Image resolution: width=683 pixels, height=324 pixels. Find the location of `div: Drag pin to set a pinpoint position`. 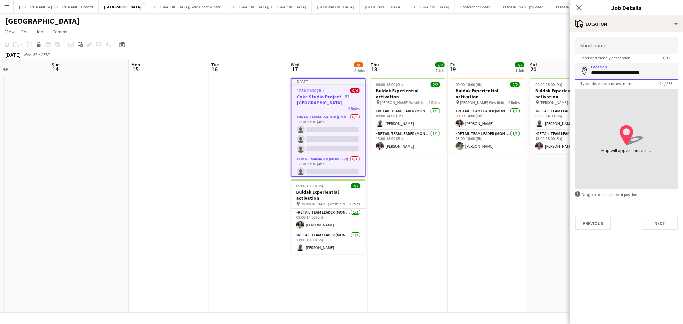

div: Drag pin to set a pinpoint position is located at coordinates (626, 194).